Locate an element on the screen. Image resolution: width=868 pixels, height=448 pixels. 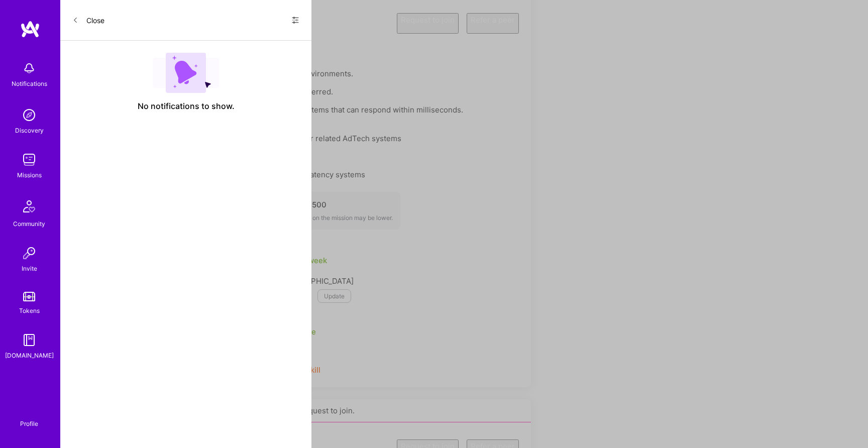
img: tokens is located at coordinates (29, 296).